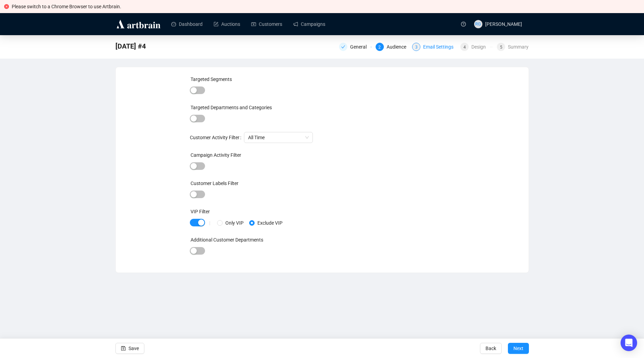 The height and width of the screenshot is (358, 644). Describe the element at coordinates (491, 348) in the screenshot. I see `span: Back` at that location.